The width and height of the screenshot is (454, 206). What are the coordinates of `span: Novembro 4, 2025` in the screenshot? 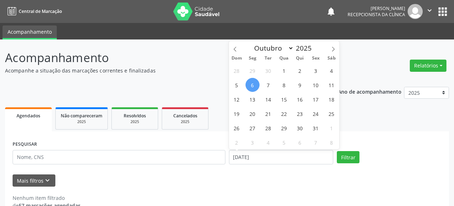 It's located at (268, 142).